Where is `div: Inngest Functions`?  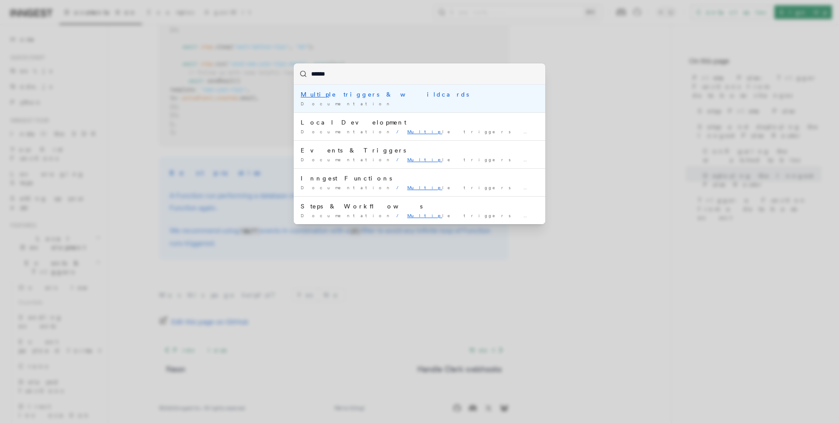 div: Inngest Functions is located at coordinates (420, 178).